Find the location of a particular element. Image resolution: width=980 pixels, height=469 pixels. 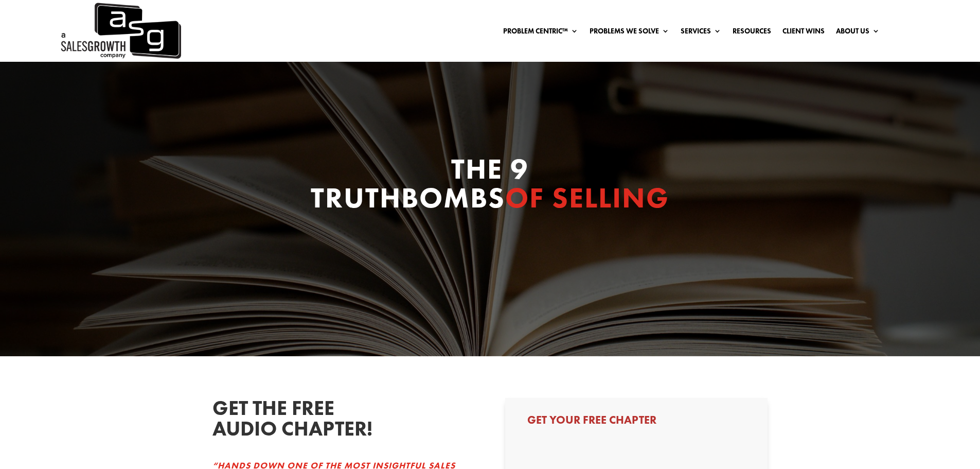

h2: GET THE FREE AUDIO CHAPTER! is located at coordinates (290, 421).